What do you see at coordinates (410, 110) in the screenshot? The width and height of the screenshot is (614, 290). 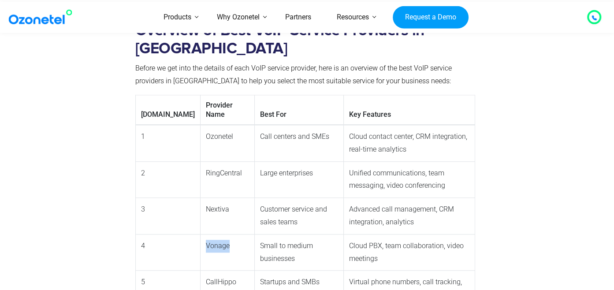 I see `th: Key Features` at bounding box center [410, 110].